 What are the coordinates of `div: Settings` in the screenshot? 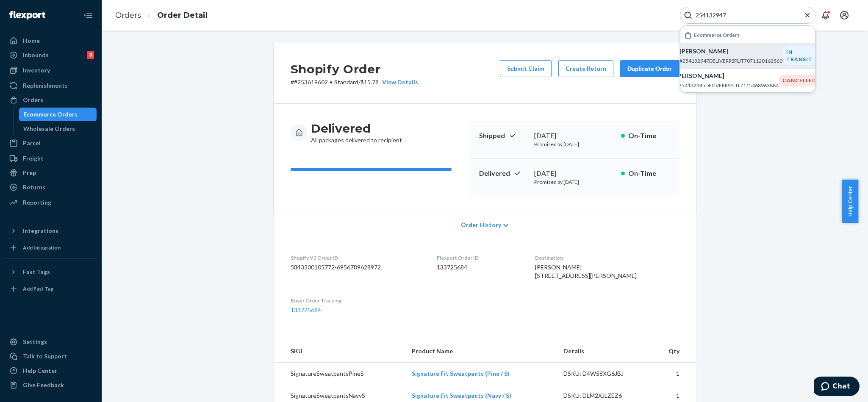 It's located at (35, 341).